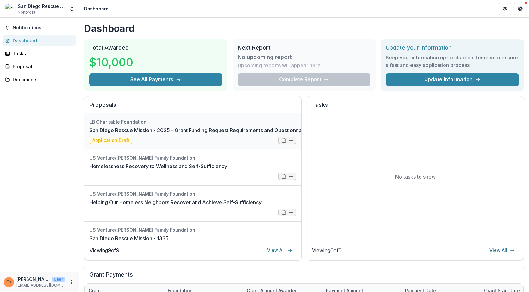 Image resolution: width=529 pixels, height=292 pixels. Describe the element at coordinates (104, 251) in the screenshot. I see `p: Viewing 9 of 9` at that location.